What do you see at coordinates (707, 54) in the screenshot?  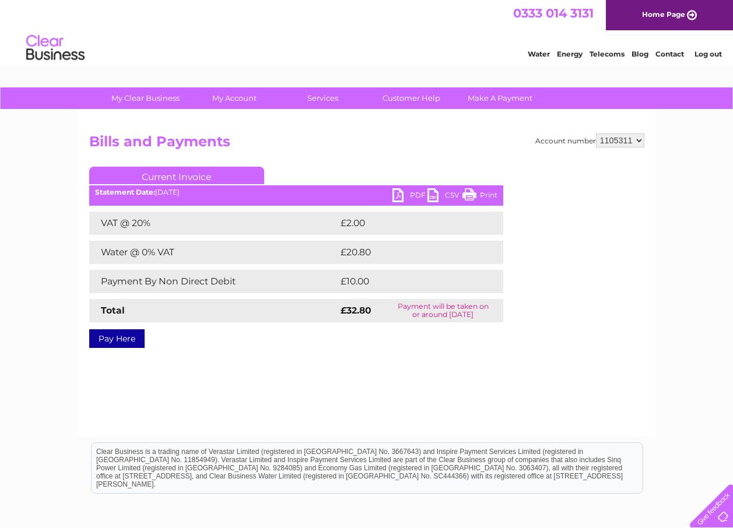 I see `a: Log out` at bounding box center [707, 54].